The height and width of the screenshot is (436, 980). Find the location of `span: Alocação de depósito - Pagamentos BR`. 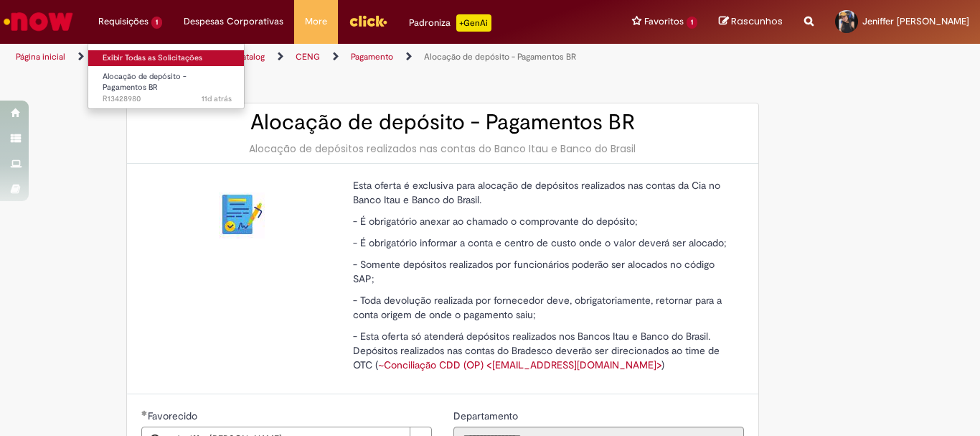

span: Alocação de depósito - Pagamentos BR is located at coordinates (145, 82).